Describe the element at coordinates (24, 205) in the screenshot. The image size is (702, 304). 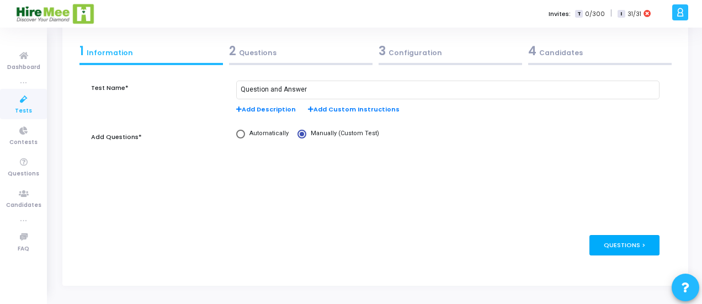
I see `span: Candidates` at that location.